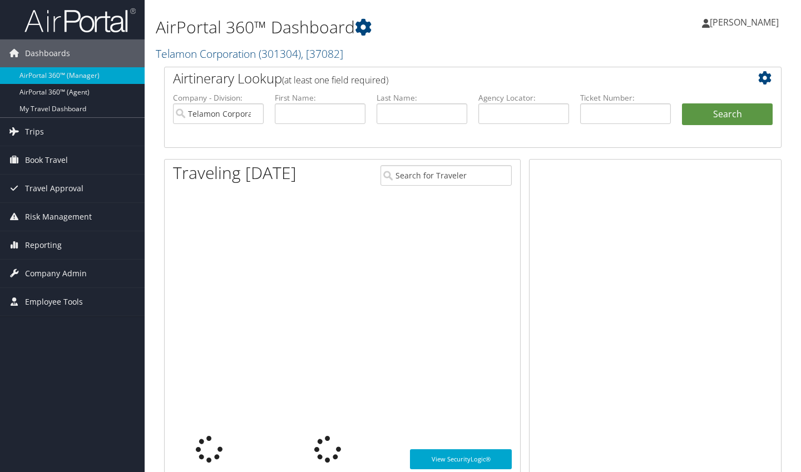 This screenshot has height=472, width=801. I want to click on label: Company - Division:, so click(218, 98).